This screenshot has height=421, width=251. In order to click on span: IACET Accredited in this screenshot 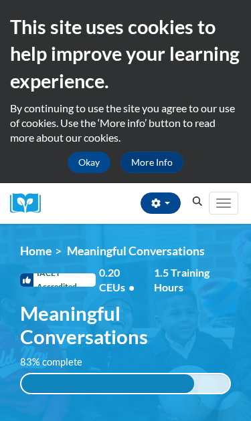, I will do `click(58, 280)`.